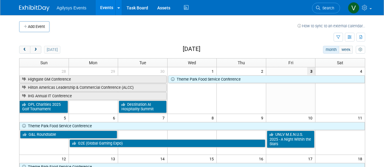 The height and width of the screenshot is (167, 384). I want to click on span: 8, so click(214, 118).